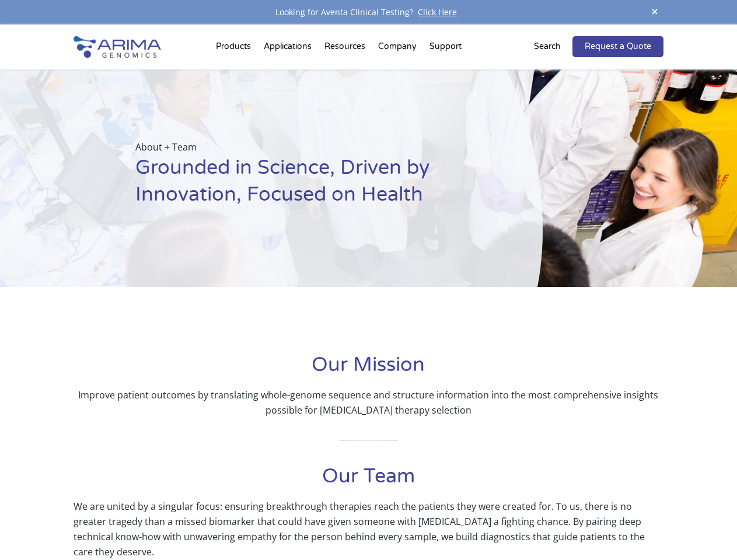 This screenshot has width=737, height=560. I want to click on p: Improve patient outcomes by translating whole-genome sequence and structure information into the ..., so click(368, 403).